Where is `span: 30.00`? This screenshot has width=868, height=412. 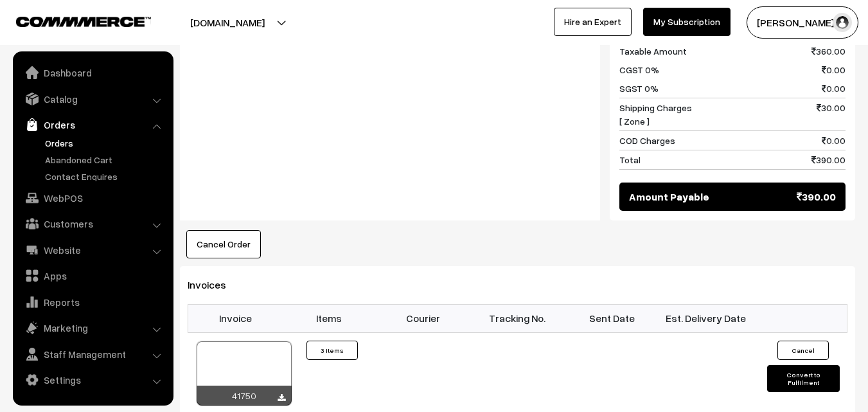
span: 30.00 is located at coordinates (831, 114).